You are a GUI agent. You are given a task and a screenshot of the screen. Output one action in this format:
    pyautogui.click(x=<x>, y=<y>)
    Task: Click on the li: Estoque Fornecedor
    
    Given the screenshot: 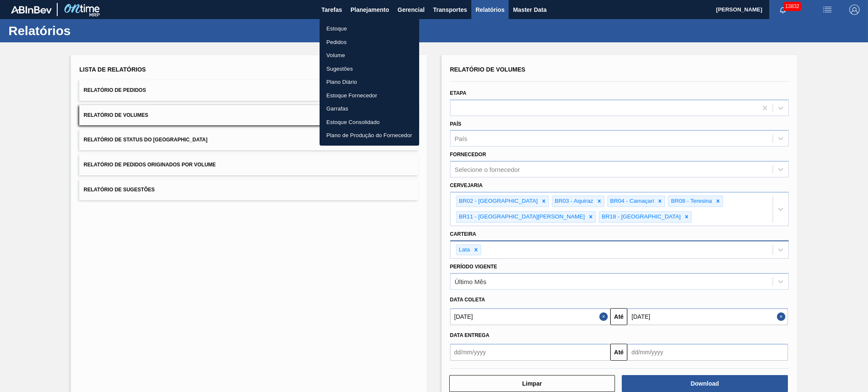 What is the action you would take?
    pyautogui.click(x=369, y=96)
    